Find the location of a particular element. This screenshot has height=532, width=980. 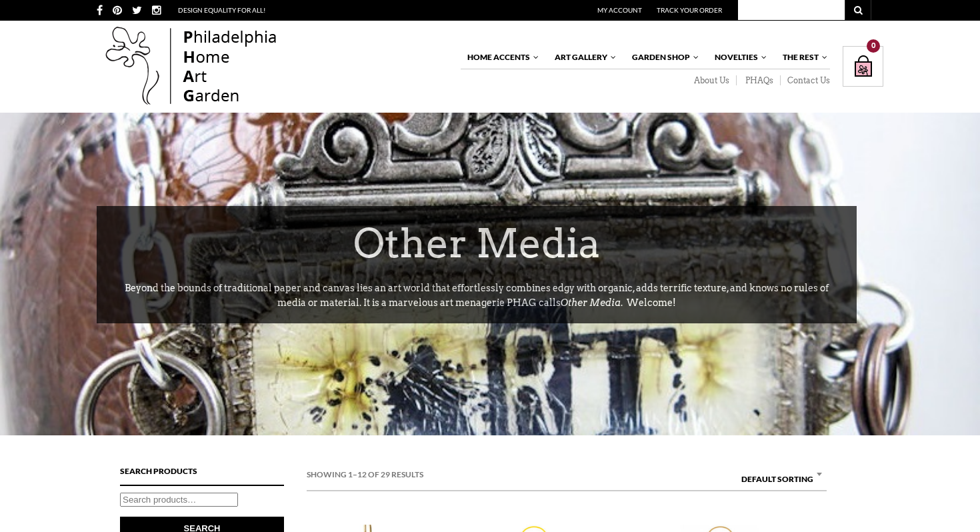

em: Other Media is located at coordinates (591, 303).